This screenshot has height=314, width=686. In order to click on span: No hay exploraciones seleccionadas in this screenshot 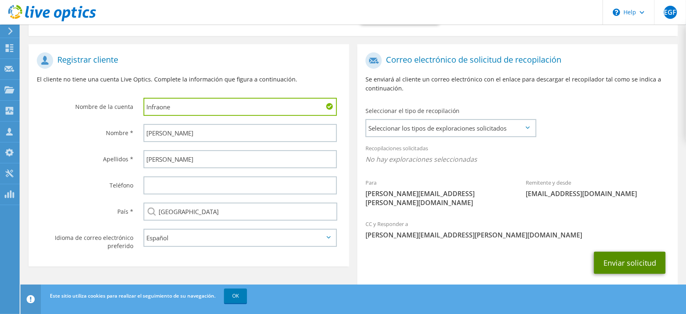, I will do `click(518, 159)`.